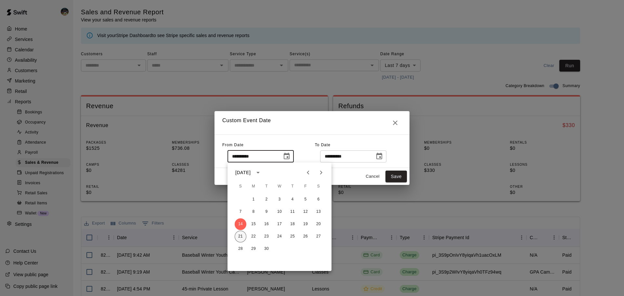  I want to click on button: 19, so click(305, 224).